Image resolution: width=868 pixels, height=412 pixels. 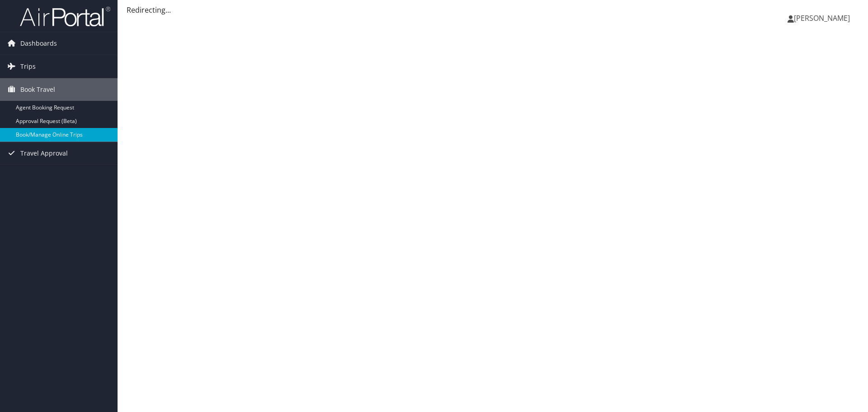 What do you see at coordinates (65, 16) in the screenshot?
I see `img: airportal-logo.png` at bounding box center [65, 16].